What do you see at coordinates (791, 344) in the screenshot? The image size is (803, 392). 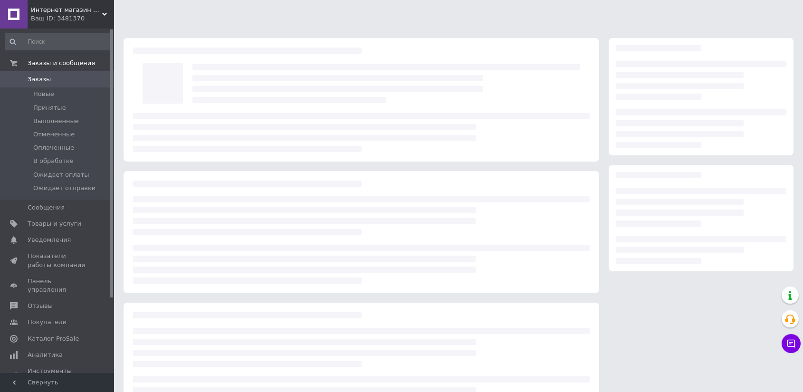 I see `button: Чат с покупателем` at bounding box center [791, 344].